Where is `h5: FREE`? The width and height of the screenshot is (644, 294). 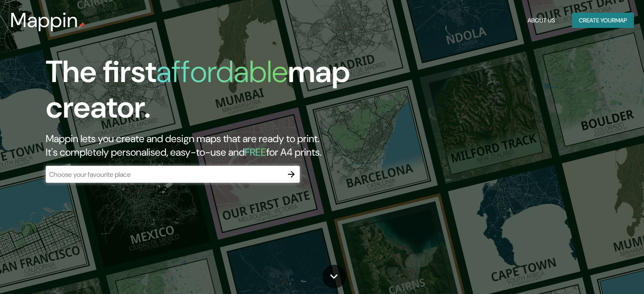 h5: FREE is located at coordinates (255, 152).